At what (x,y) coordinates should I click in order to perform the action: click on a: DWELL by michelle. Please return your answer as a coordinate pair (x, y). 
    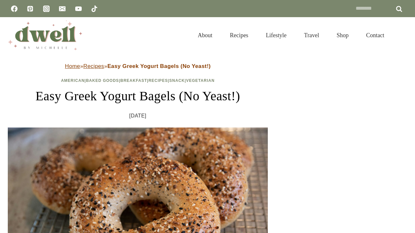
    Looking at the image, I should click on (45, 35).